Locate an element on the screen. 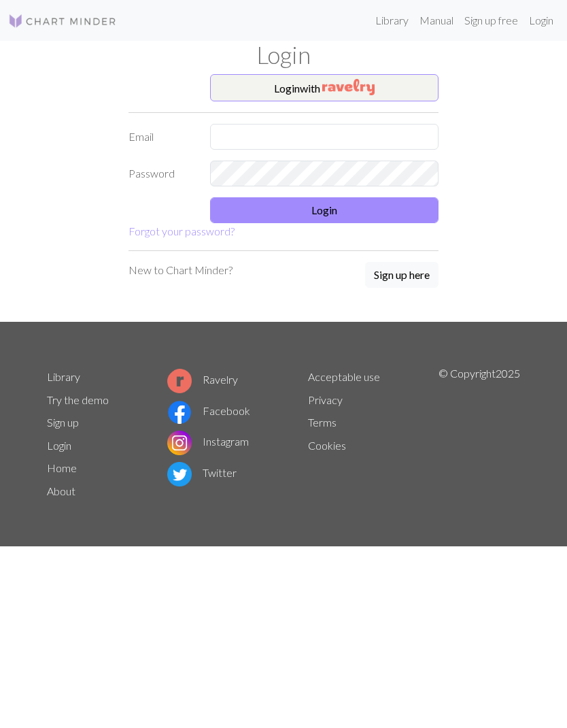 The height and width of the screenshot is (728, 567). button: Login is located at coordinates (325, 211).